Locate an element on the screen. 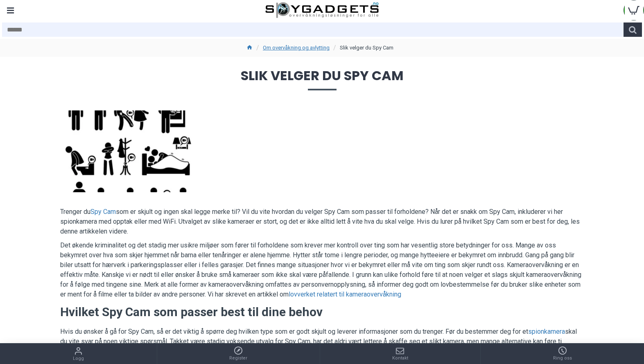 The image size is (644, 364). span: Ring oss is located at coordinates (562, 358).